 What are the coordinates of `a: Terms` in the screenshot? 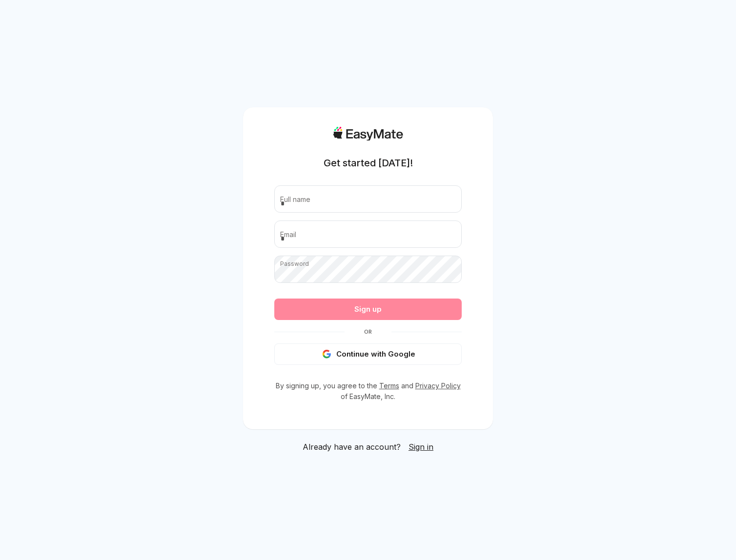 It's located at (389, 385).